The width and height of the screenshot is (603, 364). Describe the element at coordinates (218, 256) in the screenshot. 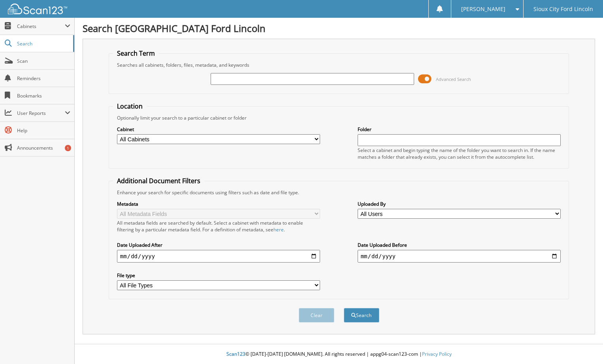

I see `input: start` at that location.